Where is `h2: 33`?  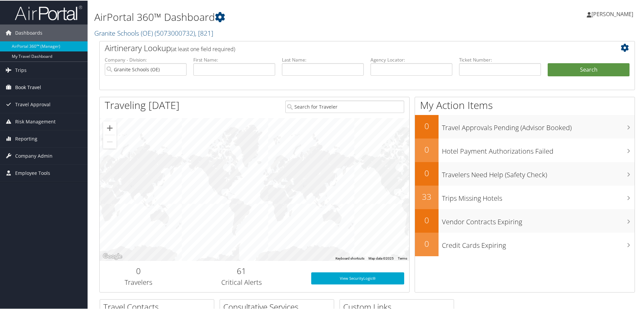
h2: 33 is located at coordinates (427, 196).